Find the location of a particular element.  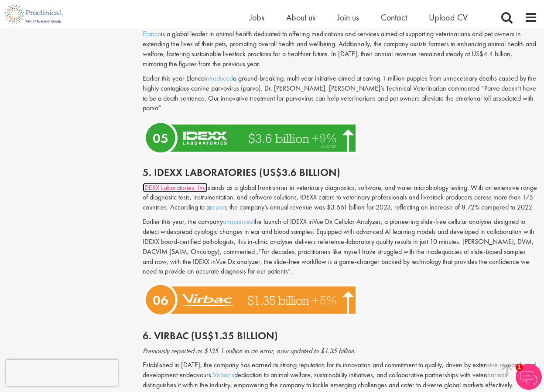

a: report is located at coordinates (218, 207).